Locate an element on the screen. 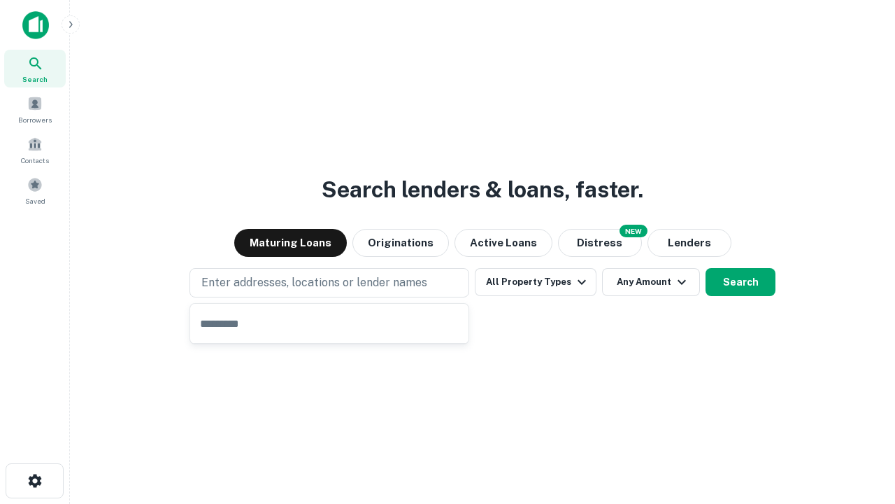 The width and height of the screenshot is (895, 504). button: Search distressed loans with lien and other non-mortgage details. is located at coordinates (600, 243).